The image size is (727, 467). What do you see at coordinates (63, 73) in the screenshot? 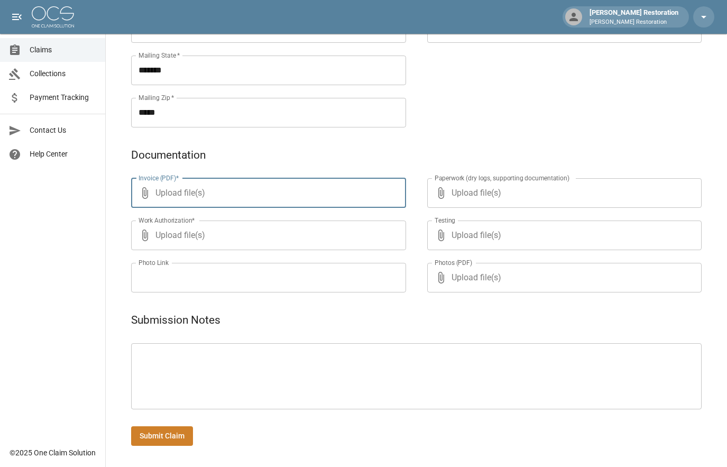
I see `span: Collections` at bounding box center [63, 73].